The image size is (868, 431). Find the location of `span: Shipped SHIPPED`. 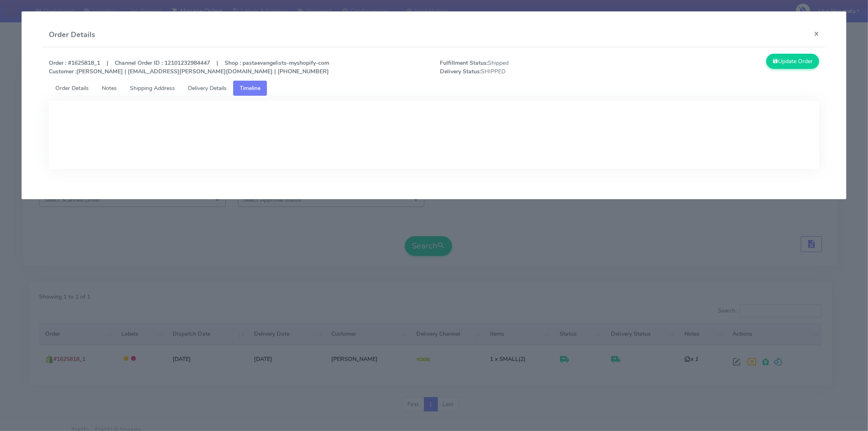

span: Shipped SHIPPED is located at coordinates (532, 67).